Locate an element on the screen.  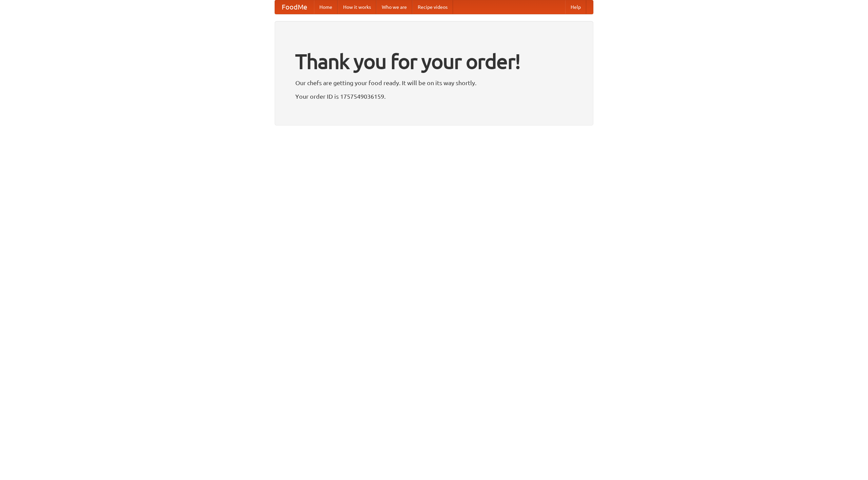
a: Recipe videos is located at coordinates (433, 7).